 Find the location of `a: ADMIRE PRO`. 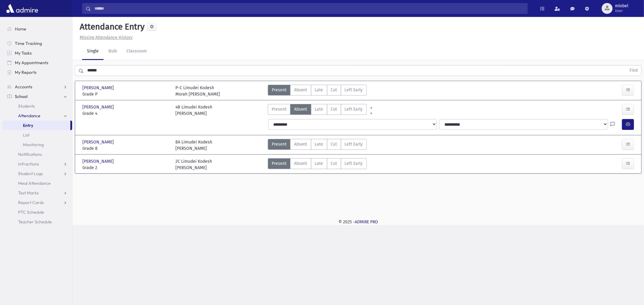

a: ADMIRE PRO is located at coordinates (366, 222).